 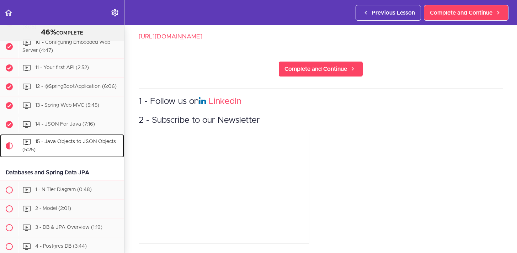 I want to click on a: Previous Lesson, so click(x=388, y=13).